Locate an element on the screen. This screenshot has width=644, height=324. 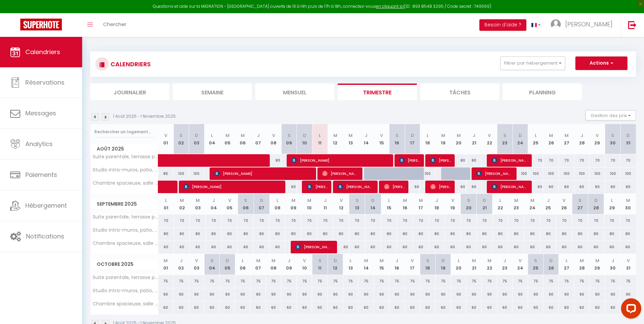
th: 06 is located at coordinates (243, 139).